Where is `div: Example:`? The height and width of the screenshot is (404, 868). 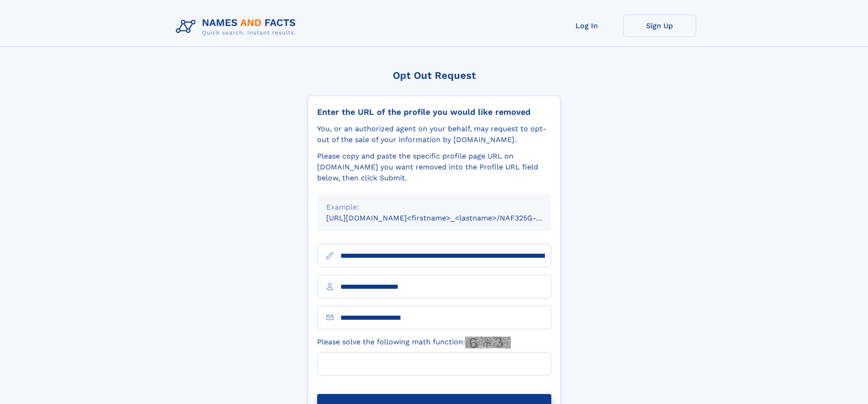 div: Example: is located at coordinates (434, 207).